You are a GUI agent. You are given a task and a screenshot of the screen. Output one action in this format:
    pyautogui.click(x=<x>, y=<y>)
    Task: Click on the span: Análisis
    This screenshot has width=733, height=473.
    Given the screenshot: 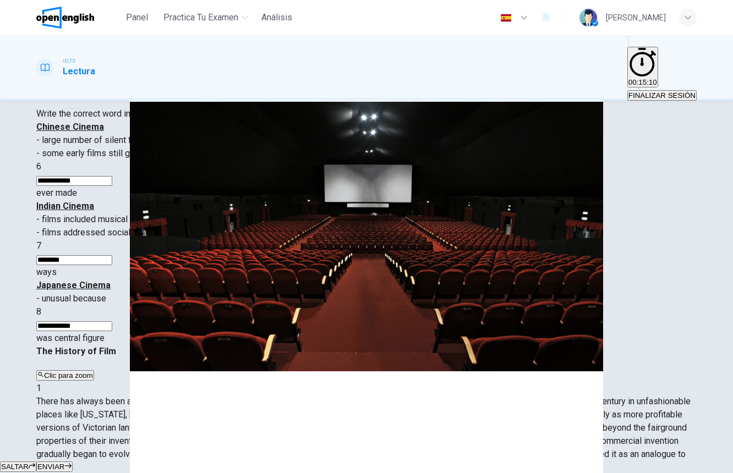 What is the action you would take?
    pyautogui.click(x=277, y=18)
    